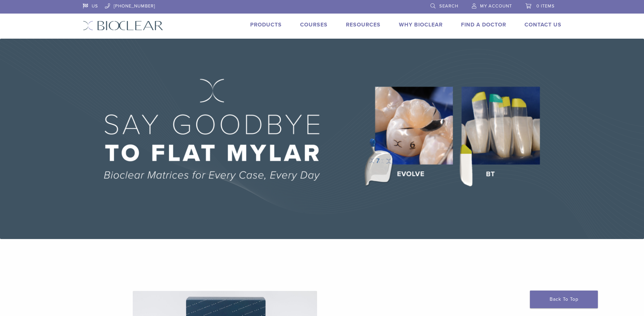  Describe the element at coordinates (496, 6) in the screenshot. I see `span: My Account` at that location.